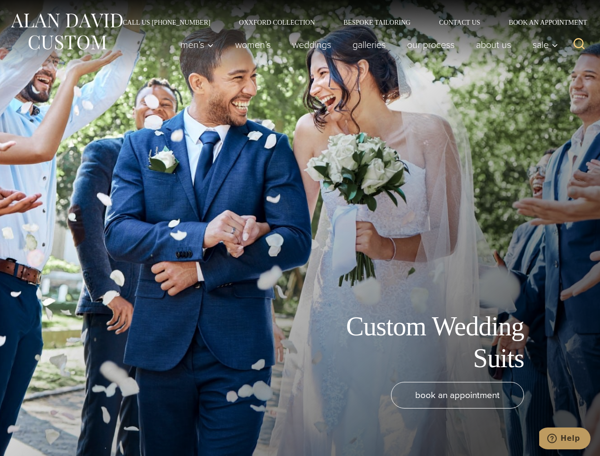  What do you see at coordinates (579, 45) in the screenshot?
I see `button: View Search Form` at bounding box center [579, 45].